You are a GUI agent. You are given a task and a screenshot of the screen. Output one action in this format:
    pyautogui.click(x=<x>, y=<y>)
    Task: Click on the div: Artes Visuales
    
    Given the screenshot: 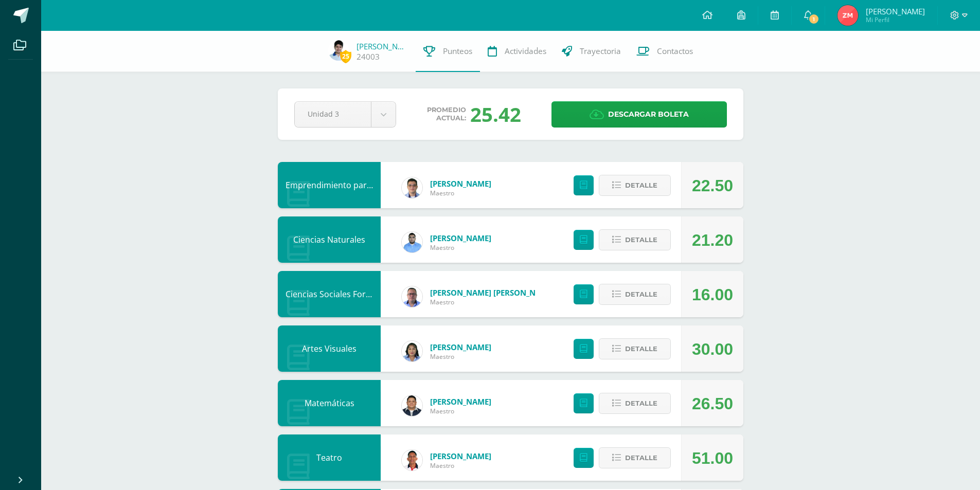 What is the action you would take?
    pyautogui.click(x=329, y=348)
    